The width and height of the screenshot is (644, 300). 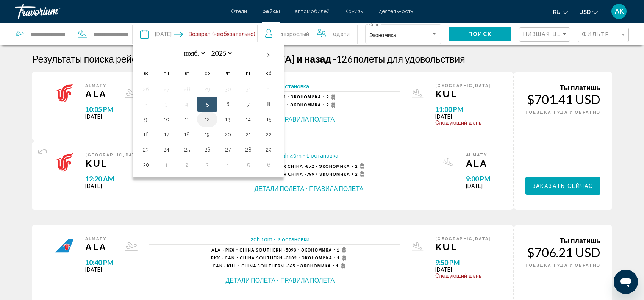 I want to click on span: CAN - KUL, so click(x=225, y=265).